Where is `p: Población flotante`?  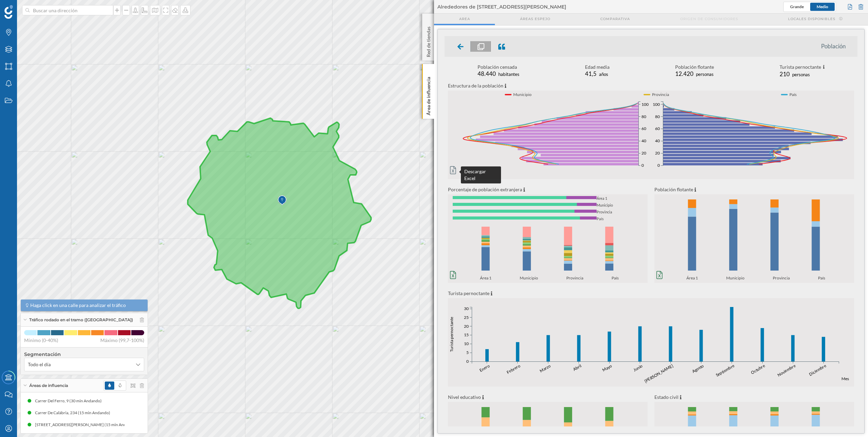
p: Población flotante is located at coordinates (754, 189).